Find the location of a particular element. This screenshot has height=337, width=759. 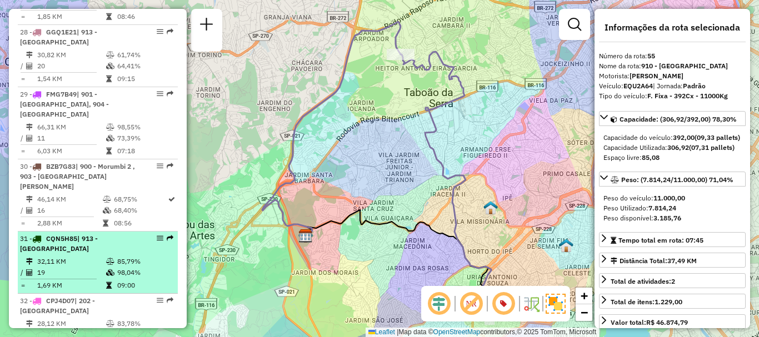

span: 30 - is located at coordinates (77, 176).